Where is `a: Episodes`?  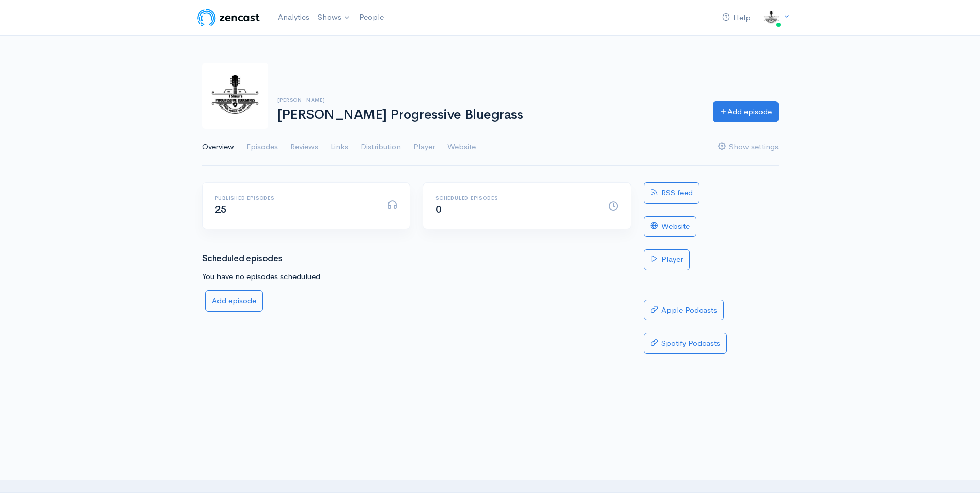 a: Episodes is located at coordinates (262, 147).